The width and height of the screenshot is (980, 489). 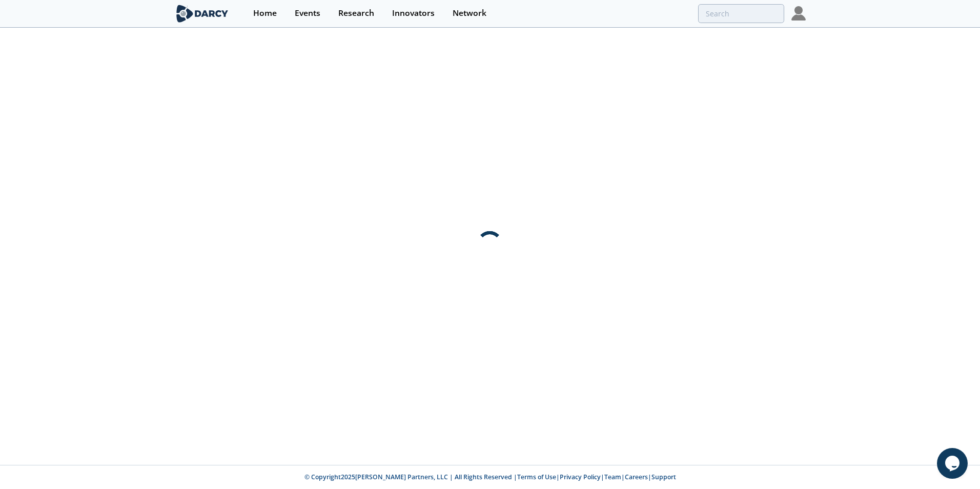 What do you see at coordinates (799, 13) in the screenshot?
I see `img: Profile` at bounding box center [799, 13].